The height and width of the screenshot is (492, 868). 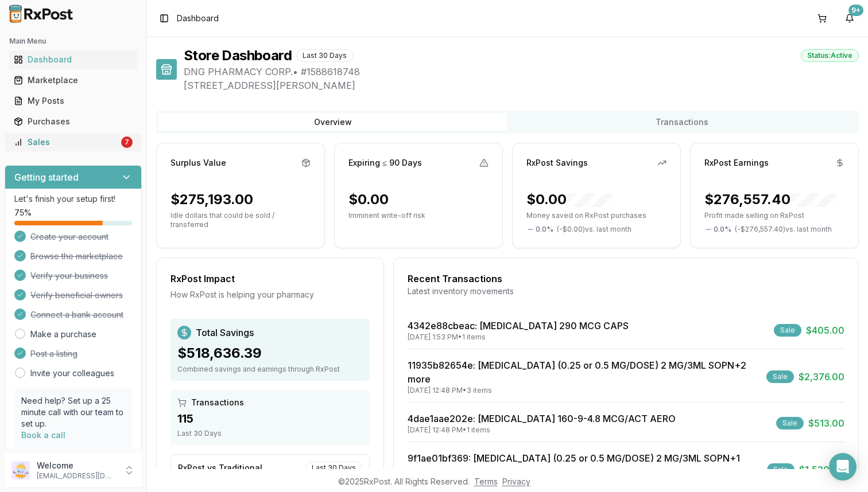 What do you see at coordinates (270, 278) in the screenshot?
I see `div: RxPost Impact` at bounding box center [270, 278].